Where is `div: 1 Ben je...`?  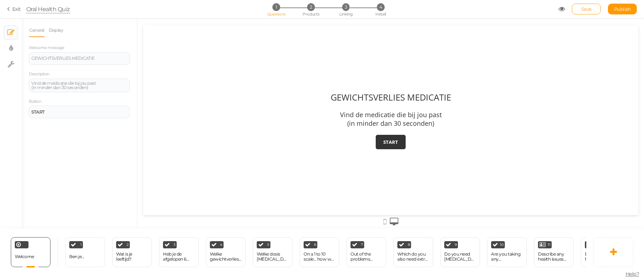 div: 1 Ben je... is located at coordinates (85, 252).